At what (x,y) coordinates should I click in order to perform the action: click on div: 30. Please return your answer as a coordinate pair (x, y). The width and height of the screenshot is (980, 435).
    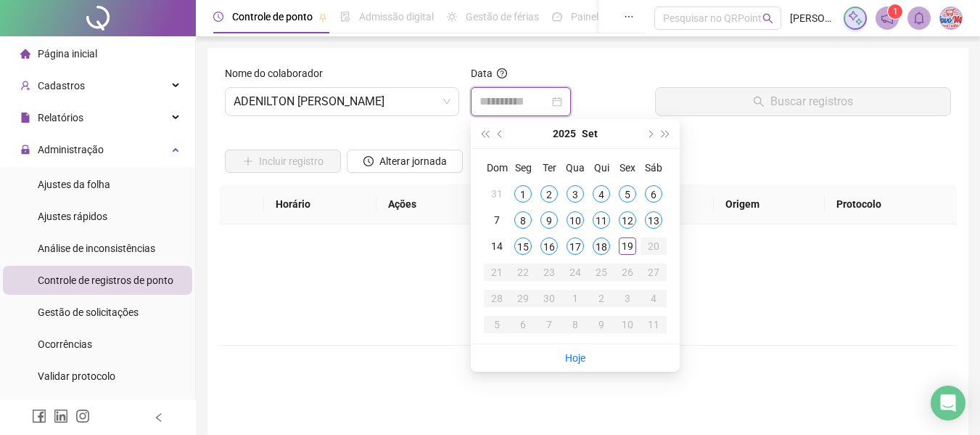
    Looking at the image, I should click on (549, 298).